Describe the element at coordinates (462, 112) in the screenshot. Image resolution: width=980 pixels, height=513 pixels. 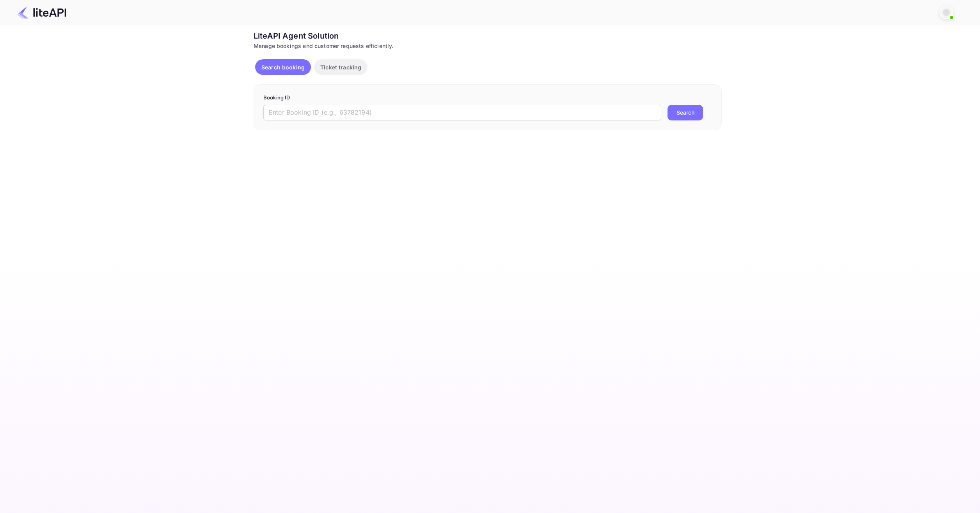
I see `input: Enter Booking ID (e.g., 63782194)` at that location.